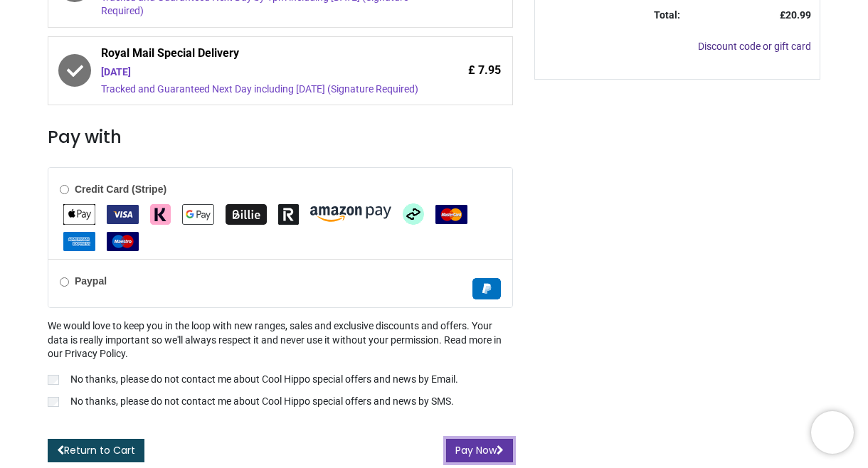 The height and width of the screenshot is (468, 868). I want to click on img: Paypal, so click(487, 288).